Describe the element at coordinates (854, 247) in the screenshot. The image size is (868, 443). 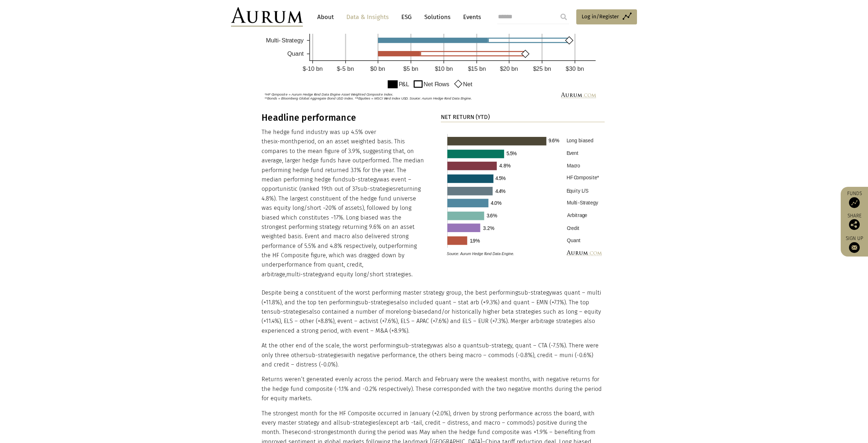
I see `img: Sign up to our newsletter` at that location.